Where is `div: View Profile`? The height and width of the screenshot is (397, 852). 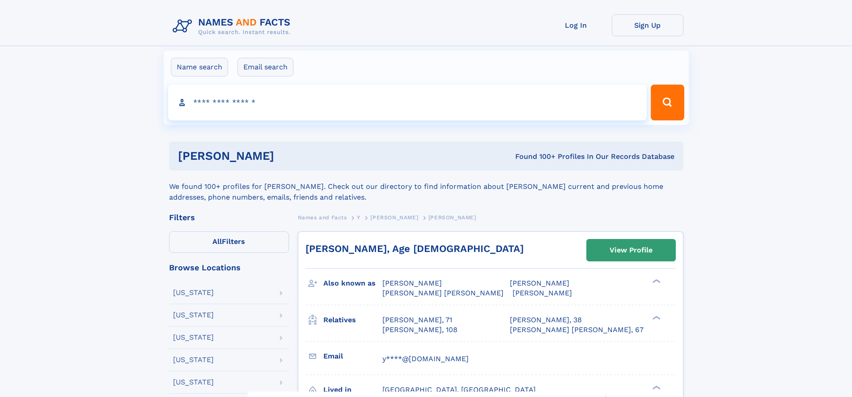
div: View Profile is located at coordinates (631, 250).